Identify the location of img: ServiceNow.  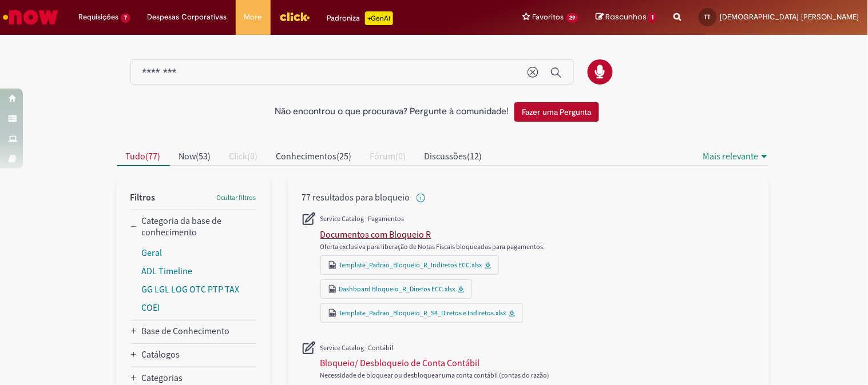
(30, 17).